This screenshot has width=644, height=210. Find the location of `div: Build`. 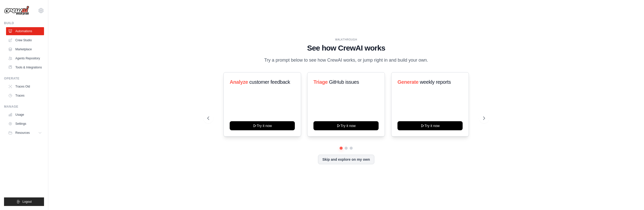

div: Build is located at coordinates (24, 23).